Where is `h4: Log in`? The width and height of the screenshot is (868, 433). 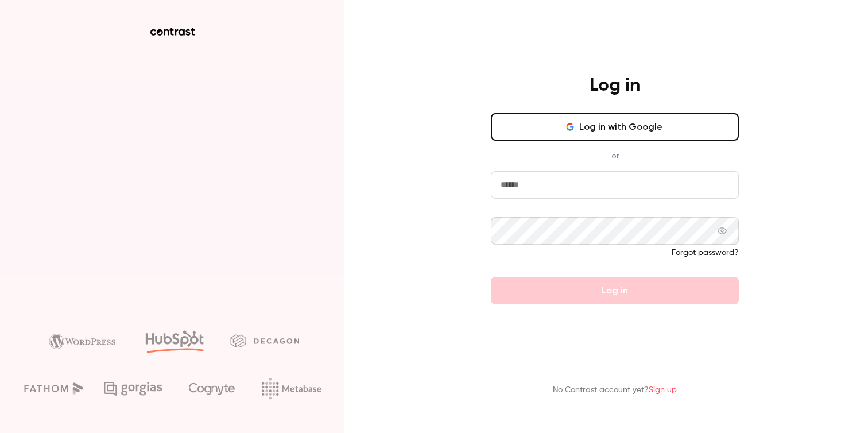
h4: Log in is located at coordinates (615, 86).